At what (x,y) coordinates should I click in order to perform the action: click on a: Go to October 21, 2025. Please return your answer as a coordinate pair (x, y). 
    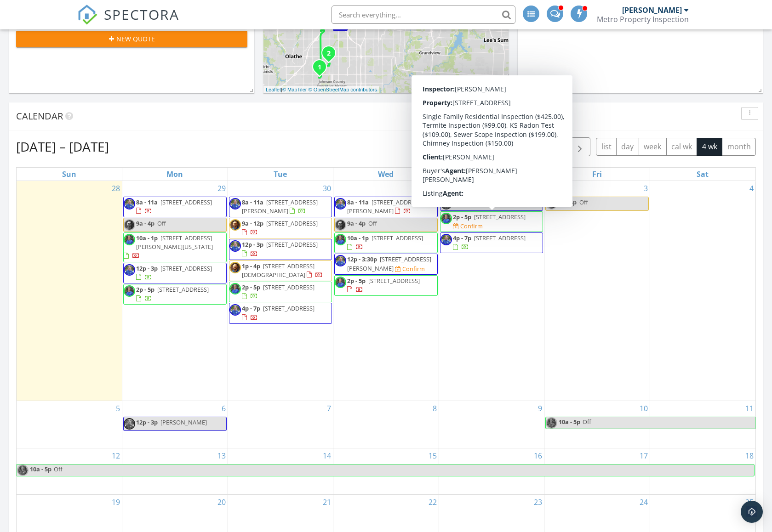
    Looking at the image, I should click on (327, 502).